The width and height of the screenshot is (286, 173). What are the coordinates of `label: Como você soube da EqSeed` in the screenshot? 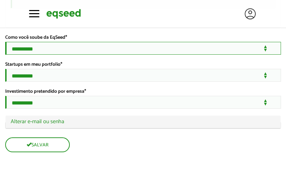 It's located at (36, 38).